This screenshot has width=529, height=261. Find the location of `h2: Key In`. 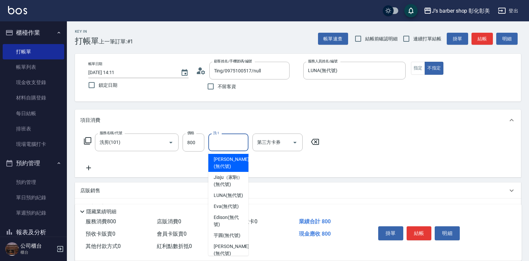

h2: Key In is located at coordinates (87, 31).